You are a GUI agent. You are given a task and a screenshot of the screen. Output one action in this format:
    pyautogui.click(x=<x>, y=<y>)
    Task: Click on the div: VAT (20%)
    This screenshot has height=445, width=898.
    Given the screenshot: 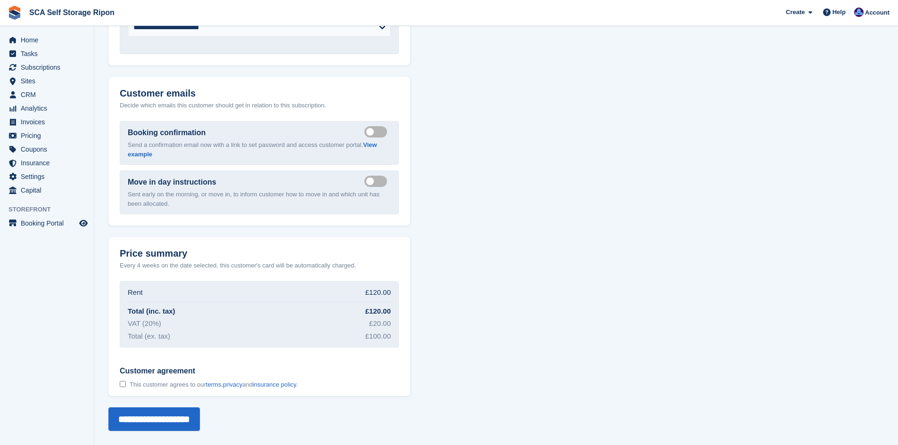 What is the action you would take?
    pyautogui.click(x=144, y=324)
    